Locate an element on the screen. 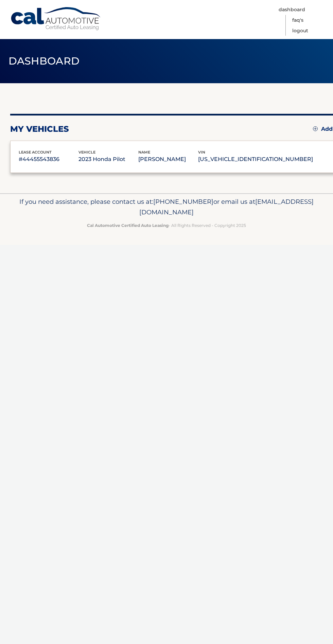  p: #44455543836 is located at coordinates (48, 159).